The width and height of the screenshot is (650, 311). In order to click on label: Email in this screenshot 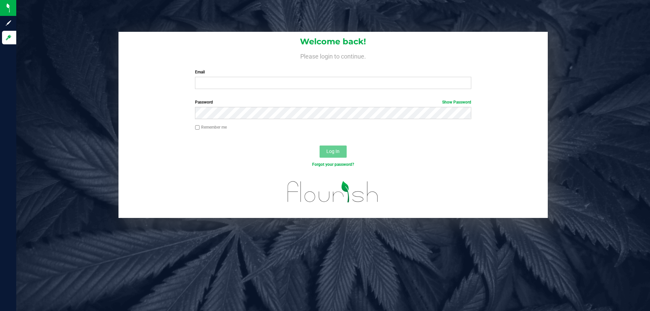, I will do `click(333, 72)`.